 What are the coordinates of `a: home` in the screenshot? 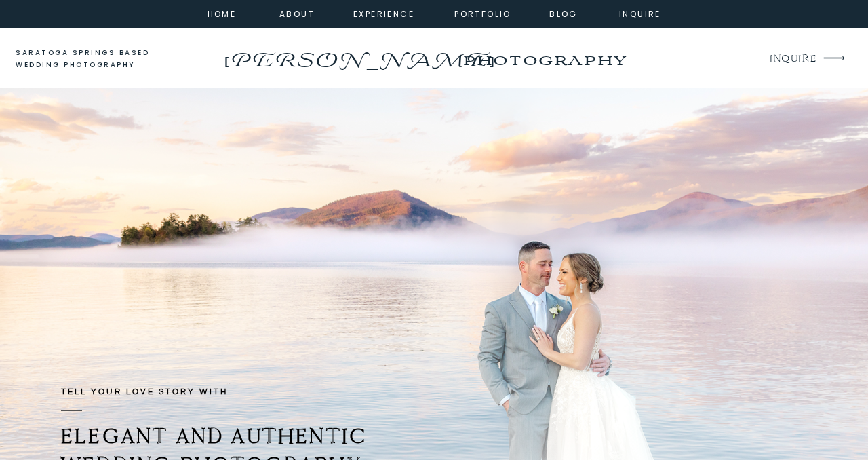 It's located at (222, 13).